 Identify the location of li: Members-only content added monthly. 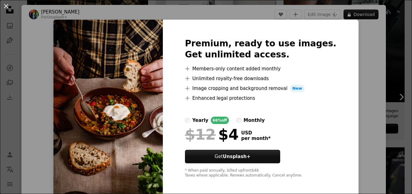
(261, 69).